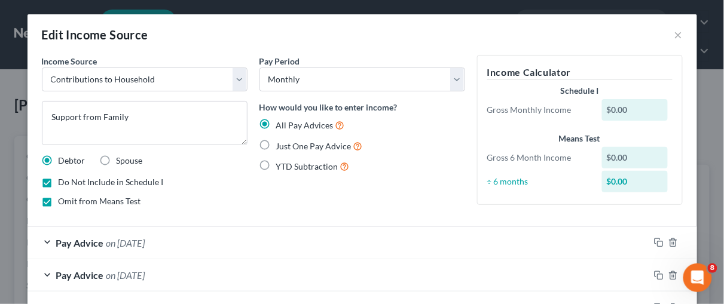 This screenshot has width=724, height=304. Describe the element at coordinates (580, 139) in the screenshot. I see `div: Means Test` at that location.